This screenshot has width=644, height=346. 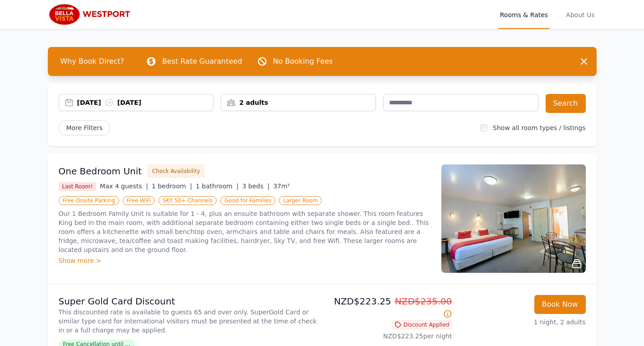 What do you see at coordinates (423, 301) in the screenshot?
I see `span: NZD$235.00` at bounding box center [423, 301].